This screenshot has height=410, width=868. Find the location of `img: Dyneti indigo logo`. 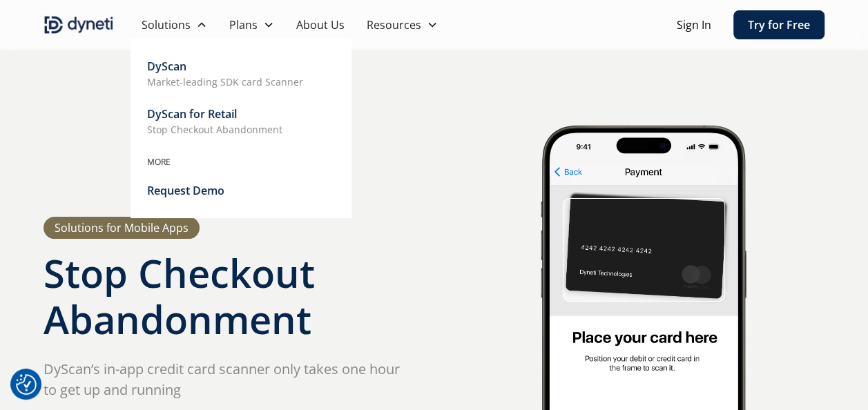

img: Dyneti indigo logo is located at coordinates (79, 25).